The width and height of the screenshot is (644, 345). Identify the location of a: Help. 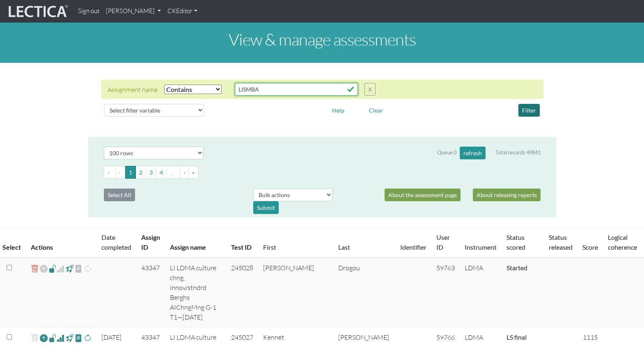
(338, 109).